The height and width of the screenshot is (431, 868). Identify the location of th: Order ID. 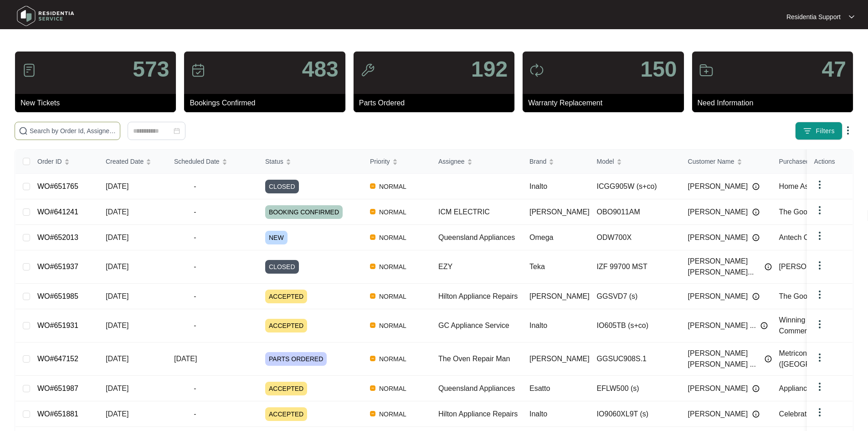
(65, 162).